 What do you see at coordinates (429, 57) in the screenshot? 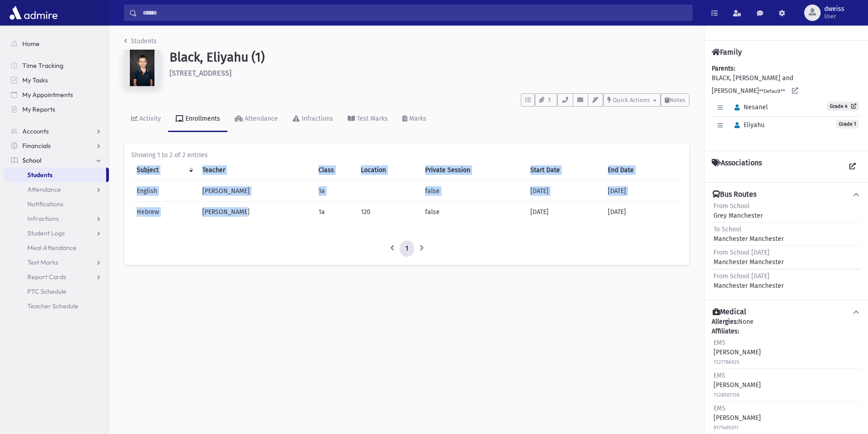
I see `h1: Black, Eliyahu (1)` at bounding box center [429, 57].